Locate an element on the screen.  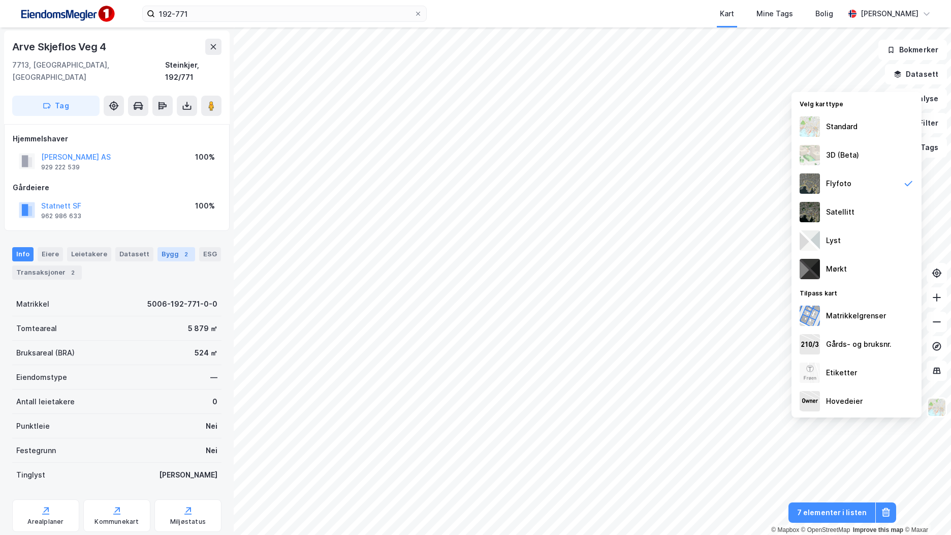
div: Punktleie is located at coordinates (33, 426).